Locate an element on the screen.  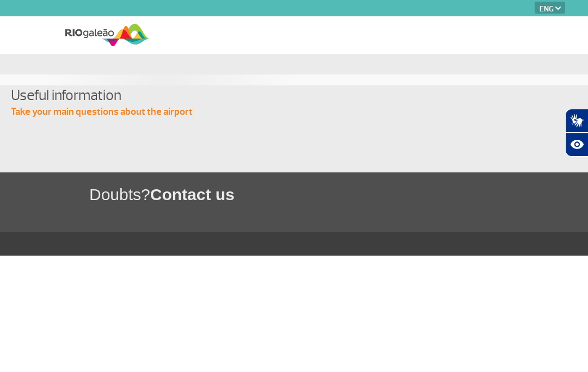
span: Contact us is located at coordinates (192, 194).